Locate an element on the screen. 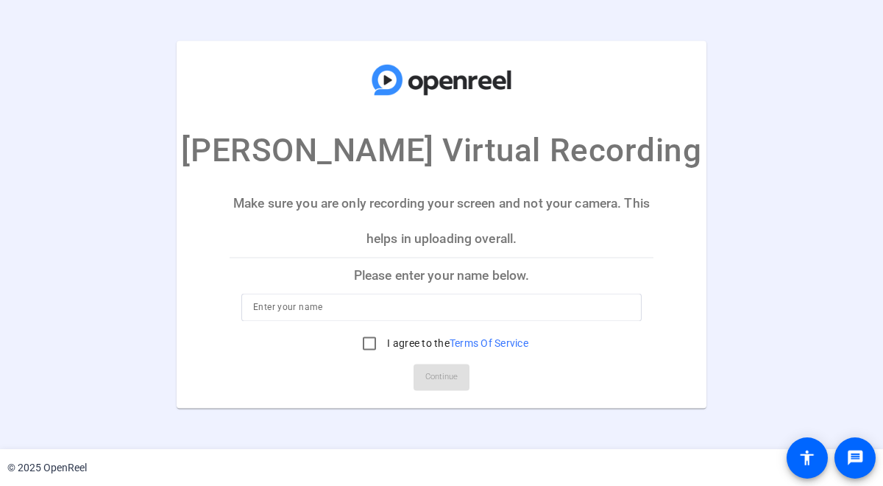  p: Please enter your name below. is located at coordinates (441, 275).